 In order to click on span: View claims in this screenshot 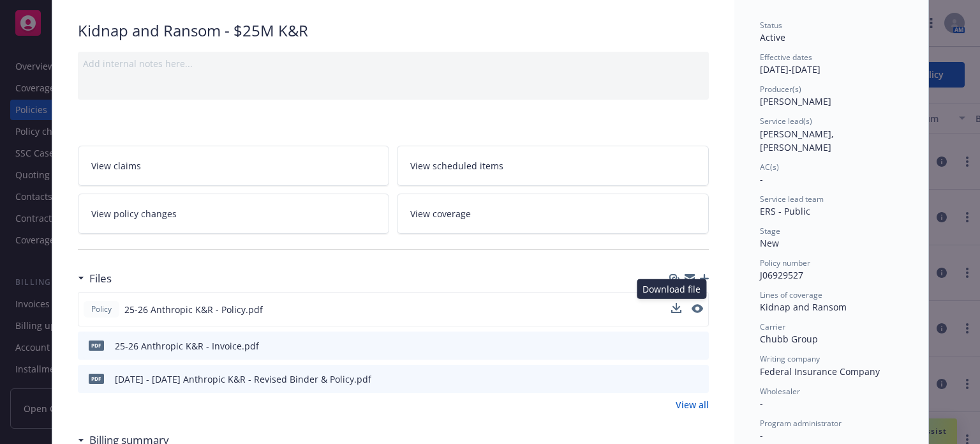, I will do `click(116, 166)`.